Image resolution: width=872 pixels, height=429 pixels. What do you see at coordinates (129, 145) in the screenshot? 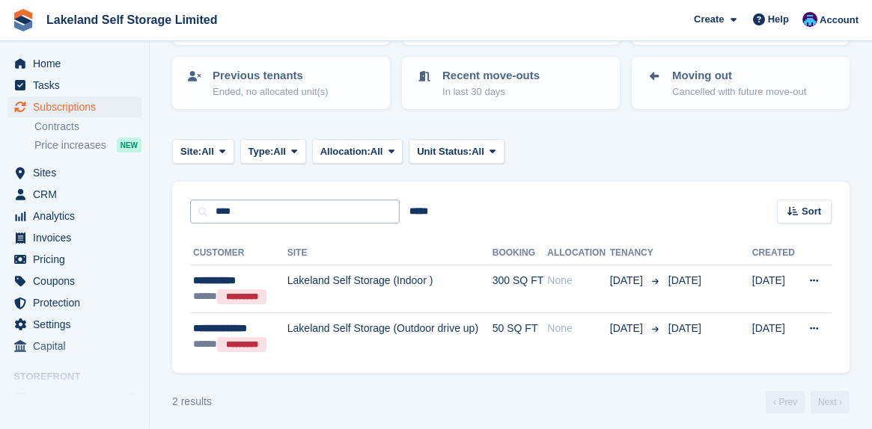
I see `div: NEW` at bounding box center [129, 145].